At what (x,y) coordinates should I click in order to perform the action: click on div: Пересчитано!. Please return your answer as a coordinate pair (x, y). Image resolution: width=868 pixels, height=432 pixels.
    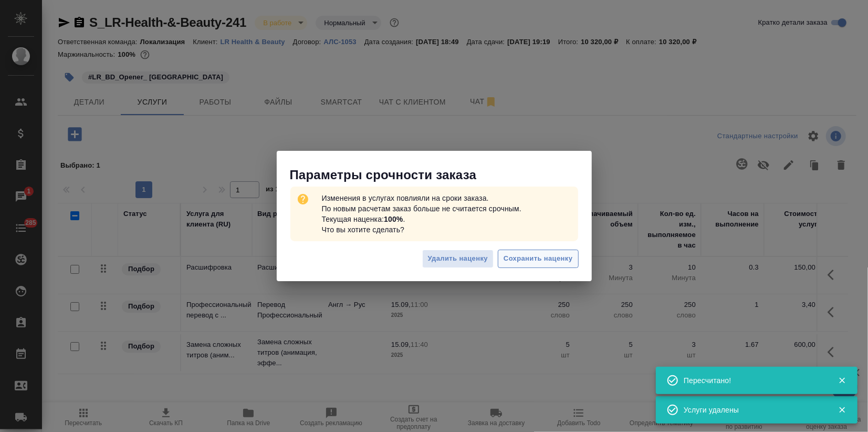
    Looking at the image, I should click on (753, 380).